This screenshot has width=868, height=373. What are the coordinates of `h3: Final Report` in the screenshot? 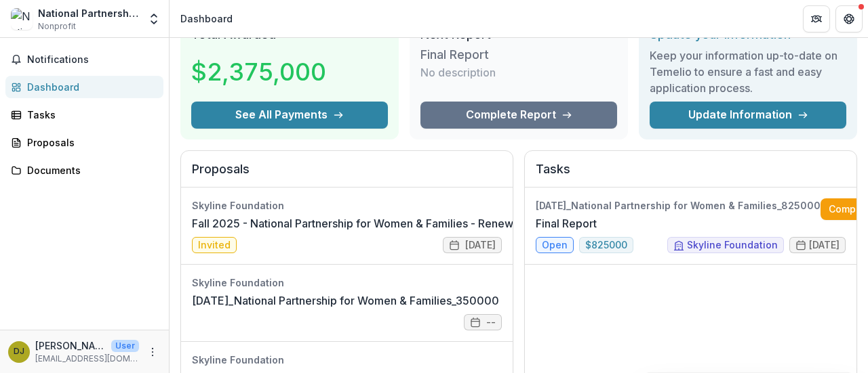 It's located at (471, 54).